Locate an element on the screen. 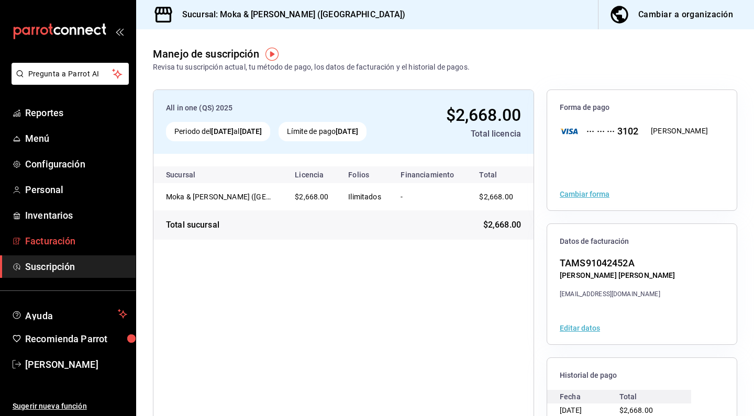 The height and width of the screenshot is (416, 754). span: Menú is located at coordinates (76, 138).